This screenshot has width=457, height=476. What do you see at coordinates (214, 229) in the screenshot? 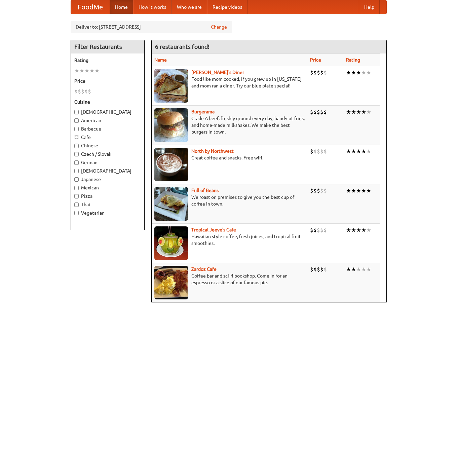
I see `a: Tropical Jeeve's Cafe` at bounding box center [214, 229].